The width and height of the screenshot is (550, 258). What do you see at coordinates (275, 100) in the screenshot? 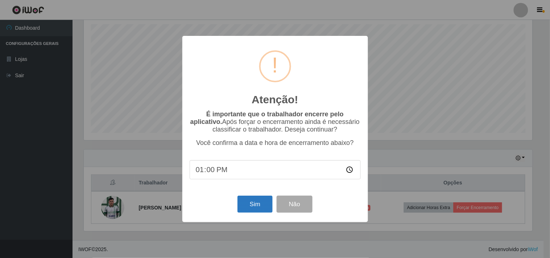
I see `h2: Atenção!` at bounding box center [275, 100].